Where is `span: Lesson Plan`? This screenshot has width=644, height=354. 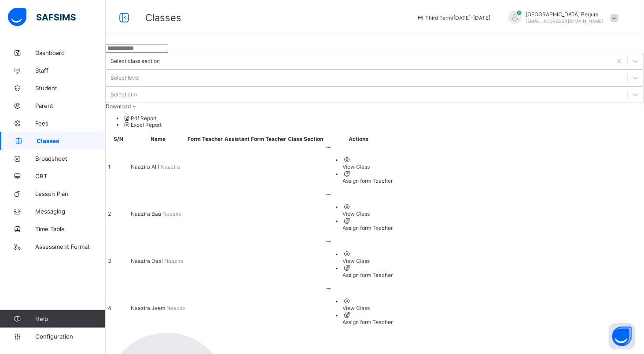 span: Lesson Plan is located at coordinates (71, 194).